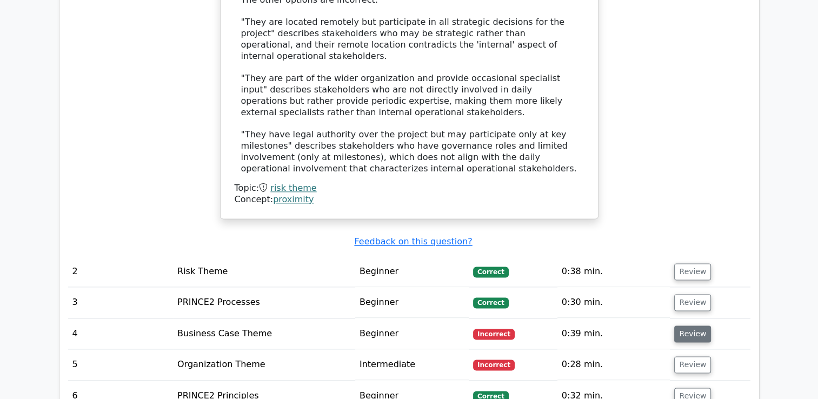 The image size is (818, 399). What do you see at coordinates (614, 271) in the screenshot?
I see `td: 0:38 min.` at bounding box center [614, 271].